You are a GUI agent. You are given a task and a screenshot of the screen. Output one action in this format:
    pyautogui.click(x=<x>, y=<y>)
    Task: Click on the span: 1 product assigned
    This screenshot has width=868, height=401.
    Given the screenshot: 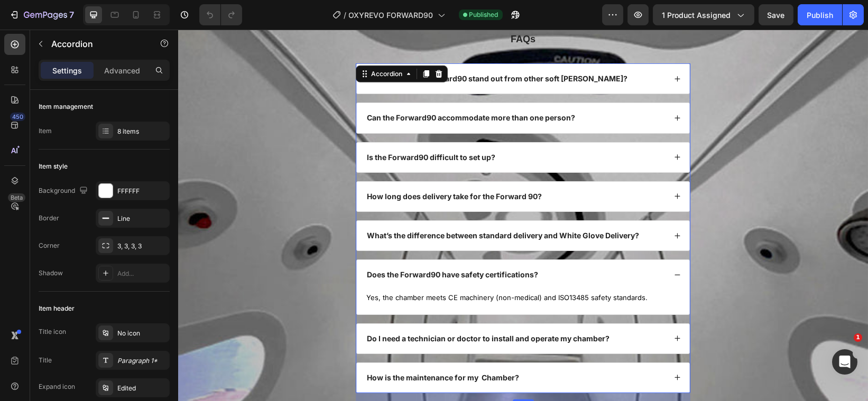 What is the action you would take?
    pyautogui.click(x=696, y=15)
    